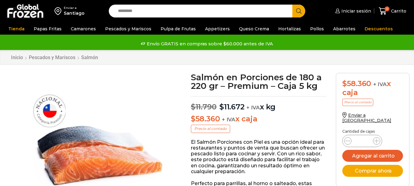 The width and height of the screenshot is (414, 186). I want to click on a: Queso Crema, so click(254, 29).